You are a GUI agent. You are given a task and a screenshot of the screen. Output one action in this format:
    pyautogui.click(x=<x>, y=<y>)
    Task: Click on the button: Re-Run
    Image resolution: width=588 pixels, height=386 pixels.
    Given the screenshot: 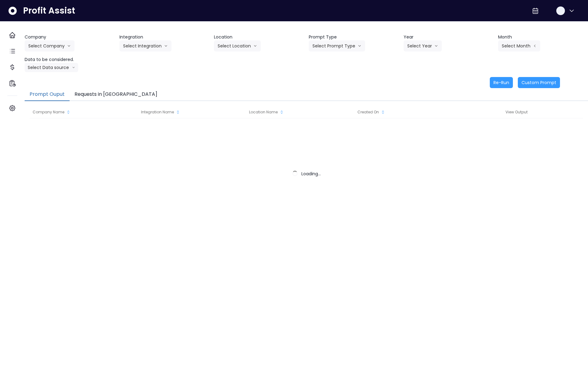 What is the action you would take?
    pyautogui.click(x=501, y=82)
    